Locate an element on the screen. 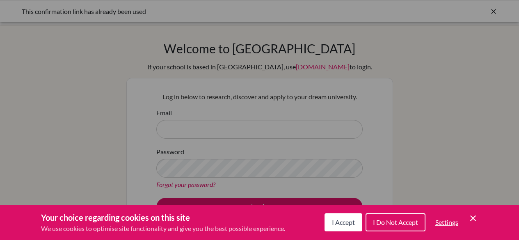 This screenshot has height=240, width=519. span: I Accept is located at coordinates (343, 222).